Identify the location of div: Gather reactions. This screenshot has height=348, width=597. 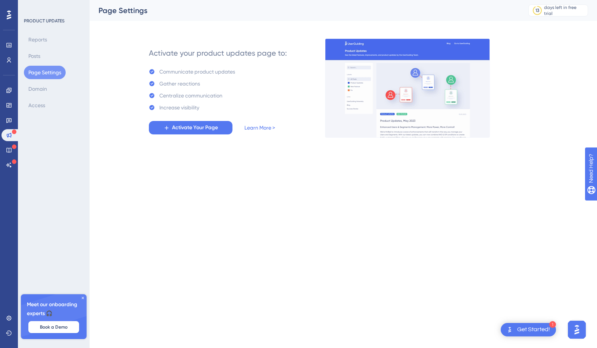
(180, 84).